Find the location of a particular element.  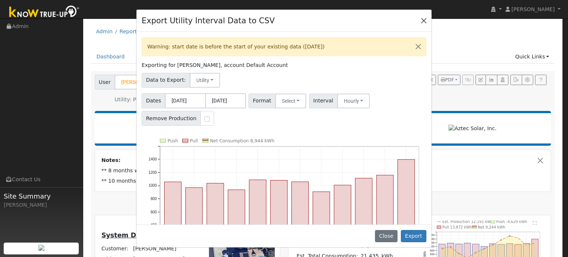

button: Utility is located at coordinates (205, 80).